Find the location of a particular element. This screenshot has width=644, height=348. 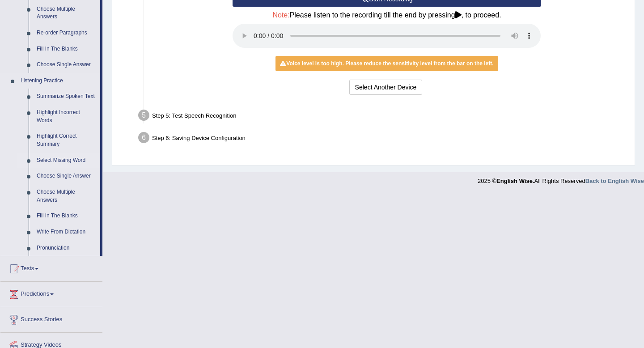

button: Select Another Device is located at coordinates (386, 87).